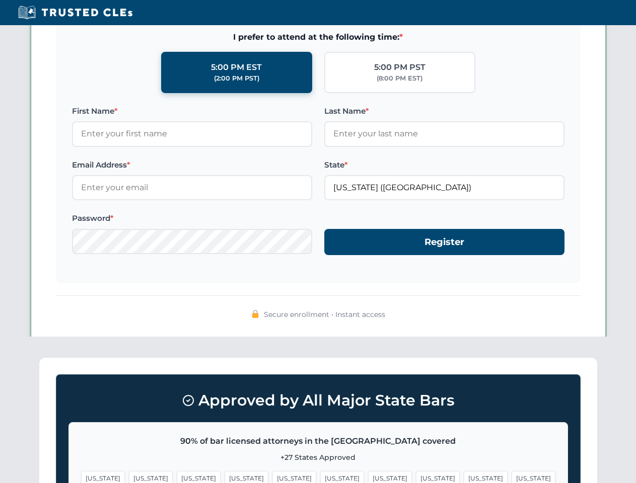 The image size is (636, 483). I want to click on div: 5:00 PM EST, so click(236, 67).